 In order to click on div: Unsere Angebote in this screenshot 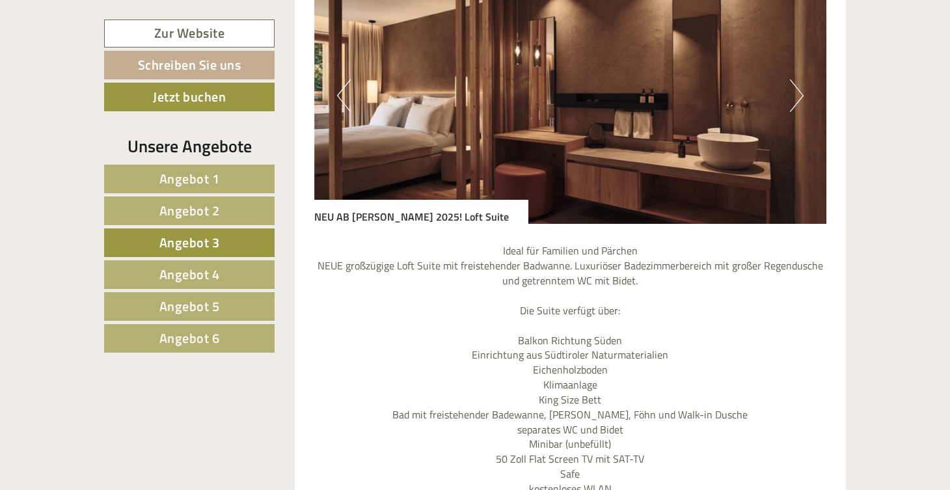, I will do `click(189, 146)`.